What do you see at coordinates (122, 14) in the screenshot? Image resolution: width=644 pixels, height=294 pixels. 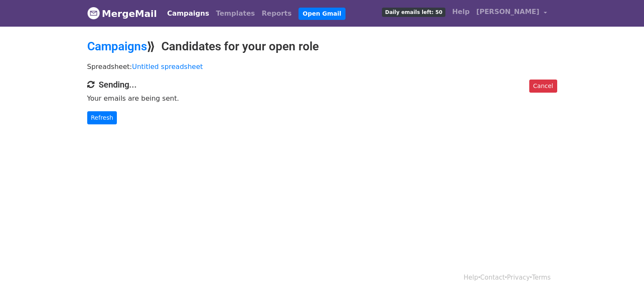 I see `a: MergeMail` at bounding box center [122, 14].